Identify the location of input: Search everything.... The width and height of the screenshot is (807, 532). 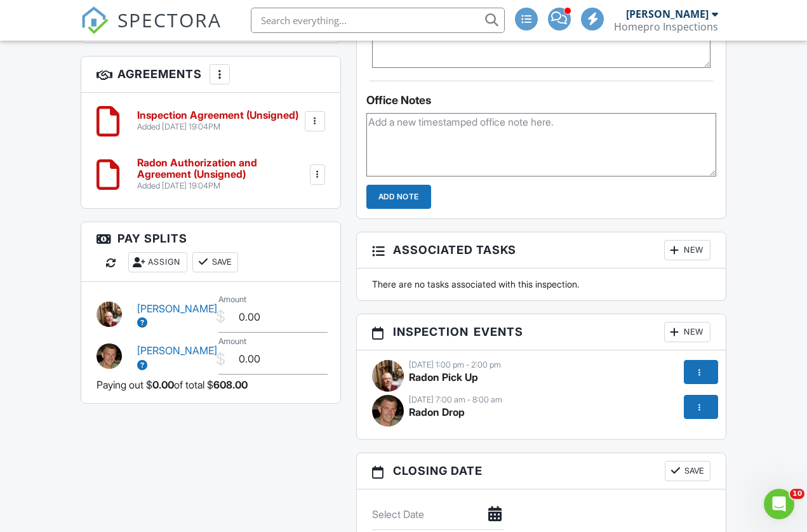
(378, 20).